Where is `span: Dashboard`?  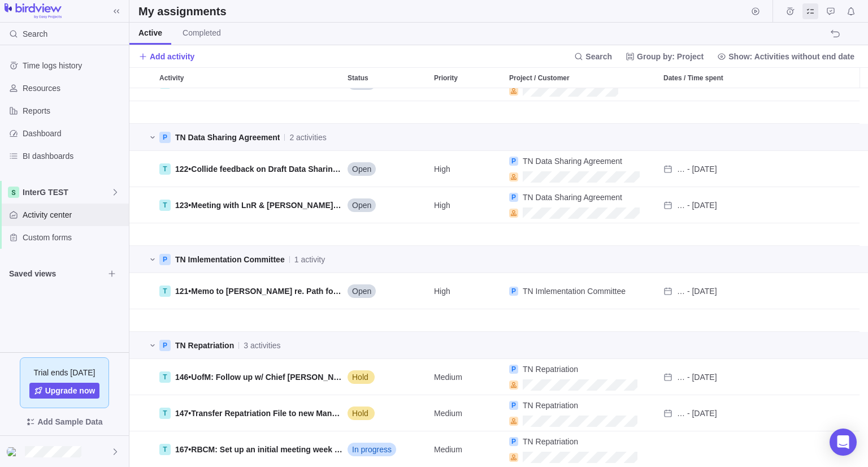 span: Dashboard is located at coordinates (74, 133).